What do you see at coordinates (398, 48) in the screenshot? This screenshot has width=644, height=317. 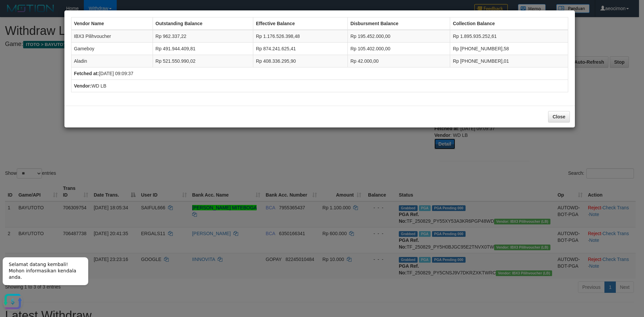 I see `td: Rp 105.402.000,00` at bounding box center [398, 48].